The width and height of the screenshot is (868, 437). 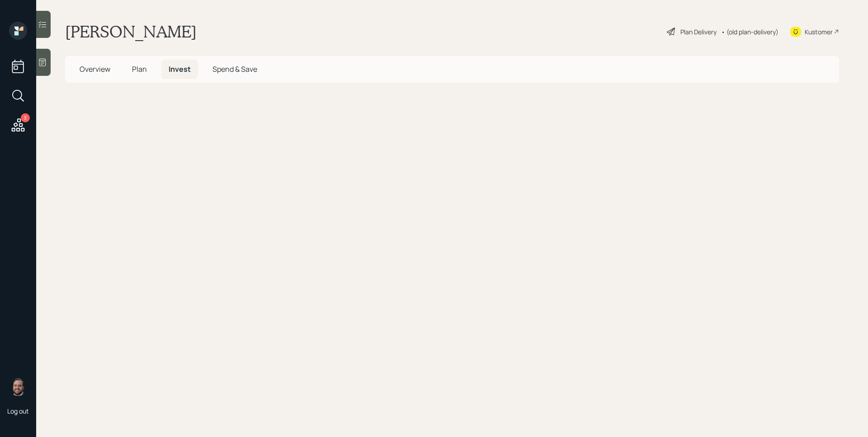 I want to click on div: Plan Delivery, so click(x=699, y=32).